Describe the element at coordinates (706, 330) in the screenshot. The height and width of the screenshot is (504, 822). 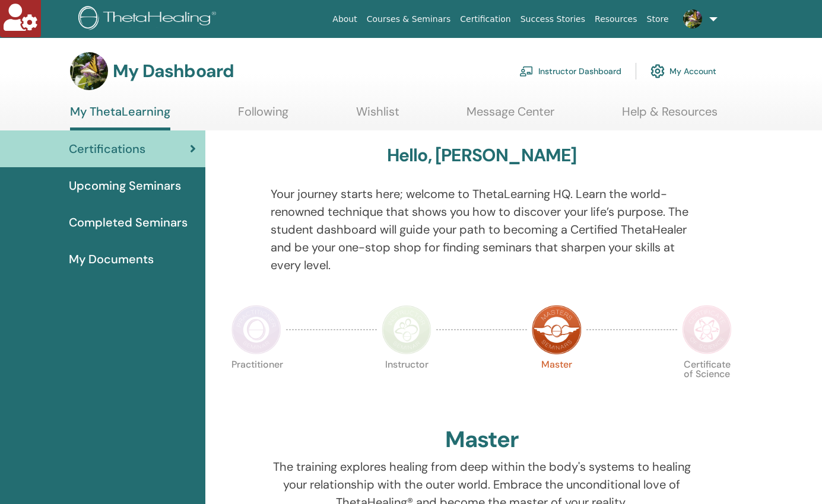
I see `img: Certificate of Science` at that location.